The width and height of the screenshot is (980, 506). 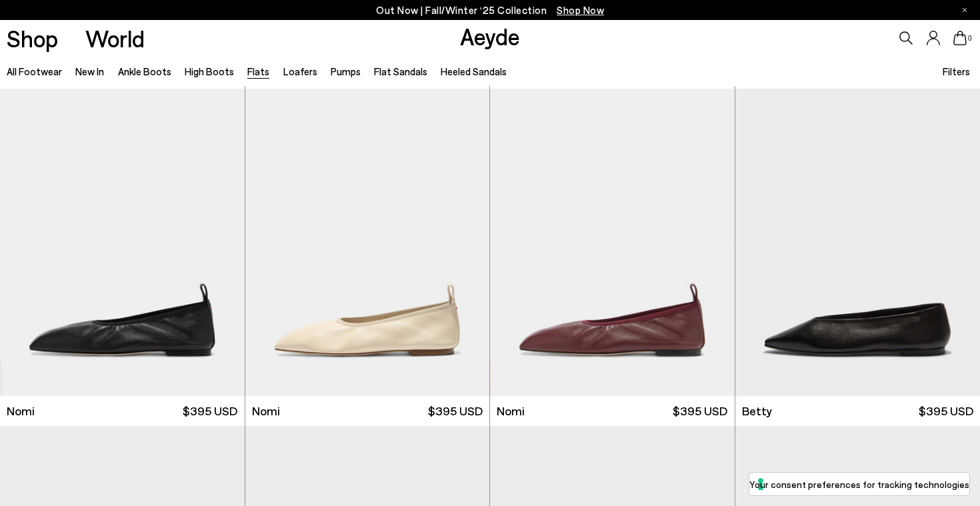 What do you see at coordinates (300, 71) in the screenshot?
I see `a: Loafers` at bounding box center [300, 71].